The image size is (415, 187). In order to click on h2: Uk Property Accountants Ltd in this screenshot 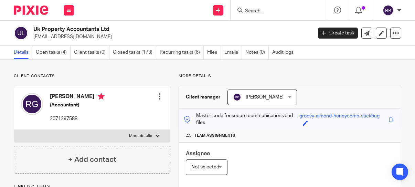, I will do `click(143, 29)`.